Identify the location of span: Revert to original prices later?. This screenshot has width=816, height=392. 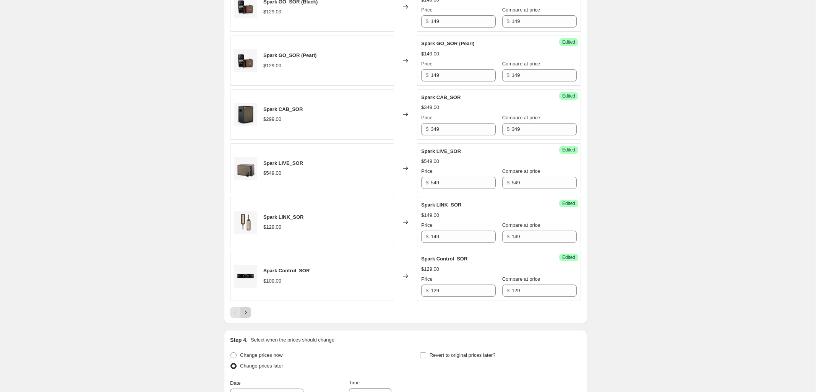
(462, 355).